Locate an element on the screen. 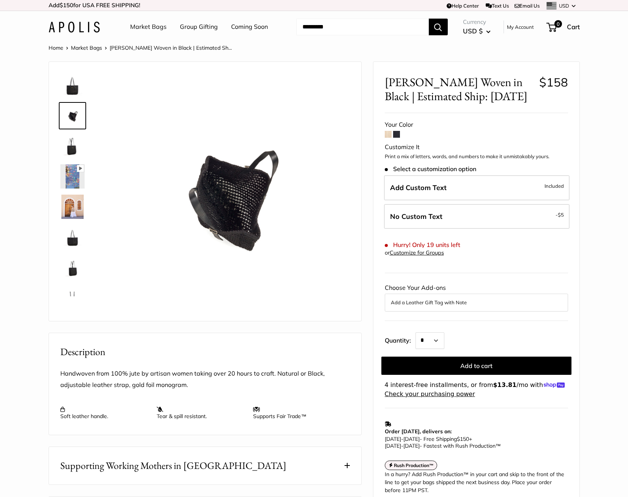 The width and height of the screenshot is (628, 497). a: Text Us is located at coordinates (497, 6).